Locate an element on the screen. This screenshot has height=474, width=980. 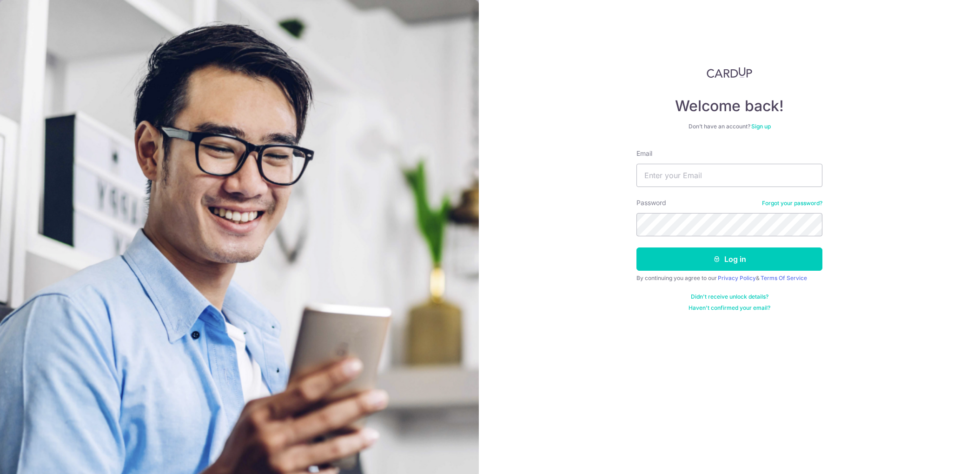
a: Privacy Policy is located at coordinates (737, 278).